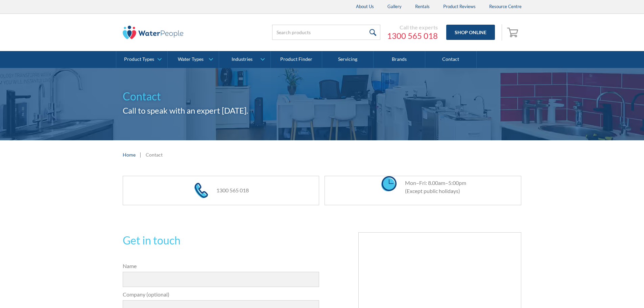 The image size is (644, 308). What do you see at coordinates (245, 59) in the screenshot?
I see `a: Industries` at bounding box center [245, 59].